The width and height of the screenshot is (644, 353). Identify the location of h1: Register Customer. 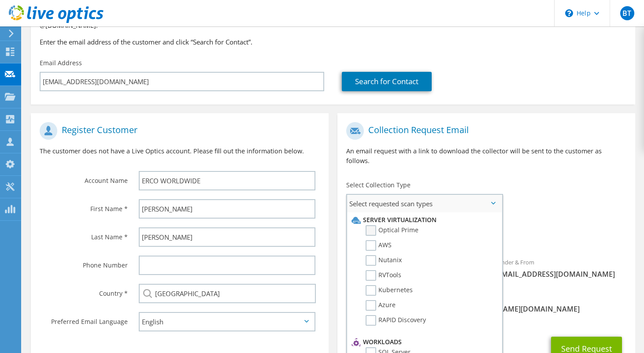
(178, 131).